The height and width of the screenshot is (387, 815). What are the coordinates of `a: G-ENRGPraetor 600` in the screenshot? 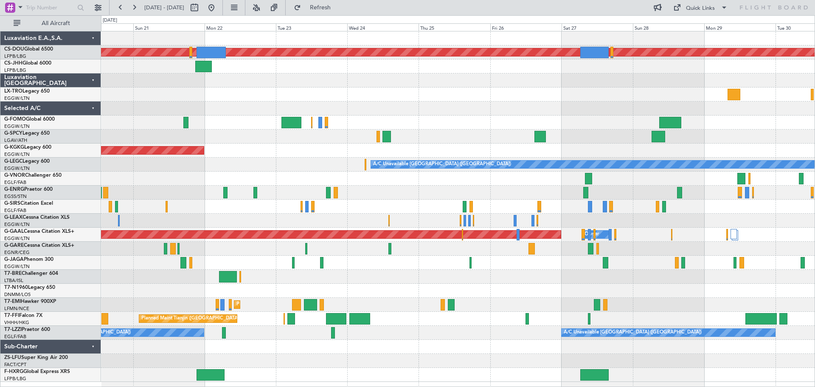 It's located at (28, 189).